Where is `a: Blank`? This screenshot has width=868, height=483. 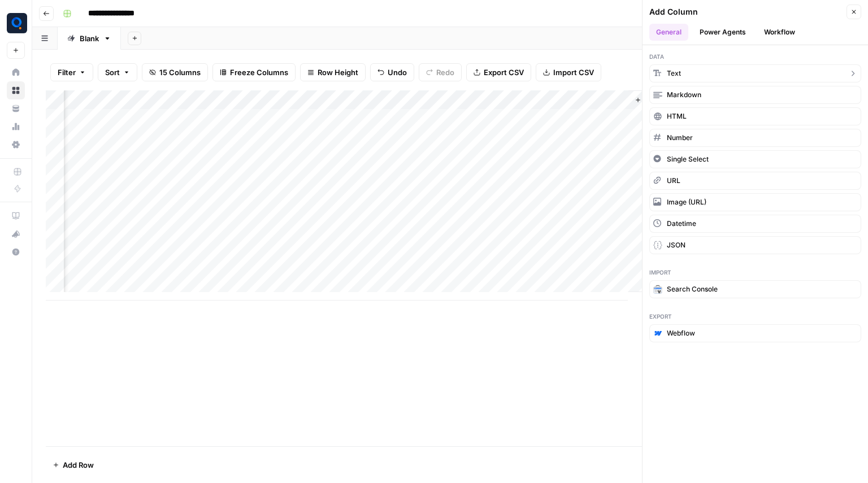 a: Blank is located at coordinates (89, 39).